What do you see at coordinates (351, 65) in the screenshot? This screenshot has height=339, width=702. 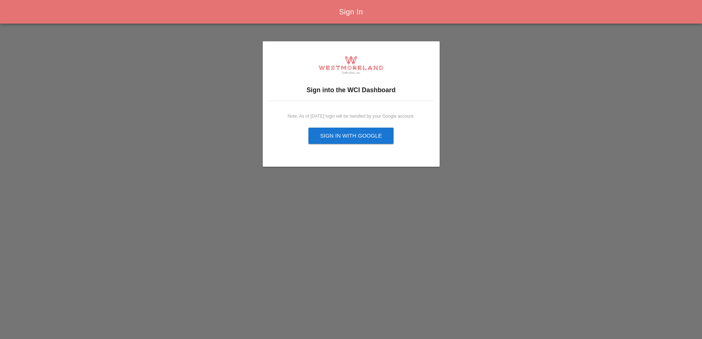 I see `img: logo` at bounding box center [351, 65].